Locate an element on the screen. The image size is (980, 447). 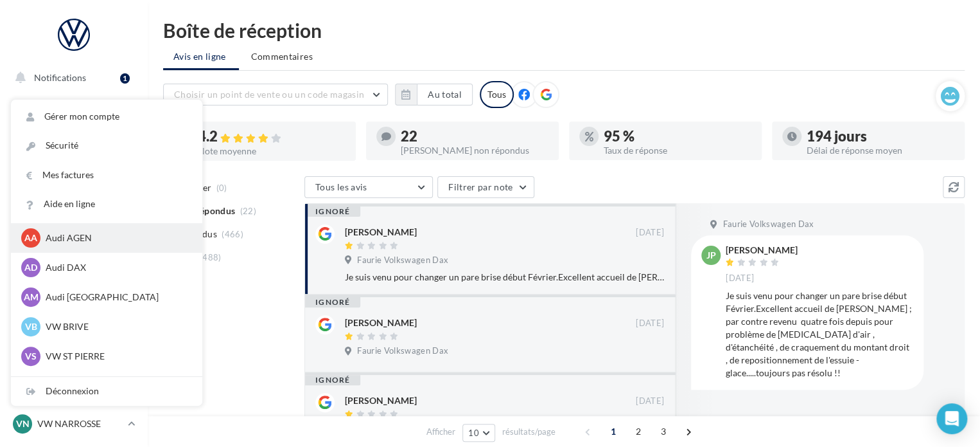
a: Visibilité en ligne is located at coordinates (74, 175).